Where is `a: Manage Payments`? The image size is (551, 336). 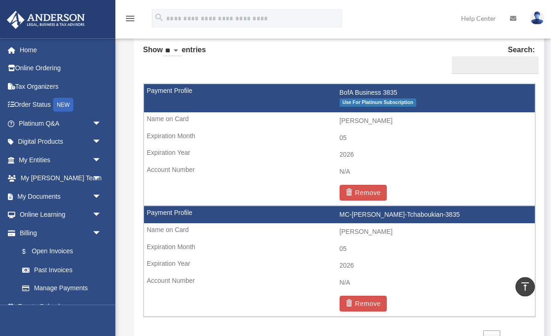
a: Manage Payments is located at coordinates (62, 288).